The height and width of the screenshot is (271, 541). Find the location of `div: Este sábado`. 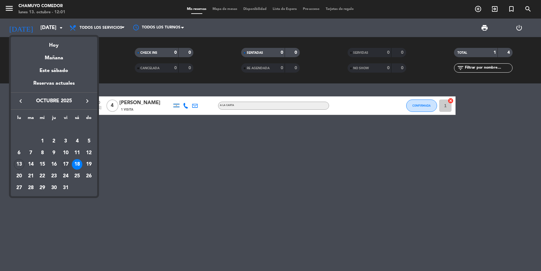

div: Este sábado is located at coordinates (54, 71).